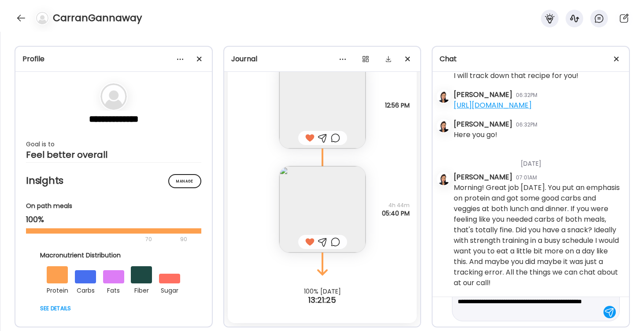  Describe the element at coordinates (114, 206) in the screenshot. I see `div: On path meals` at that location.